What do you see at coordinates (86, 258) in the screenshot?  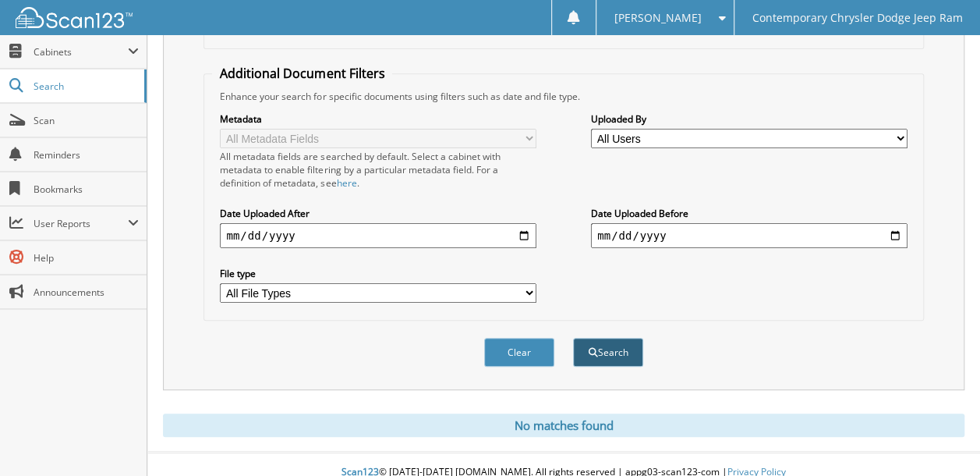 I see `span: Help` at bounding box center [86, 258].